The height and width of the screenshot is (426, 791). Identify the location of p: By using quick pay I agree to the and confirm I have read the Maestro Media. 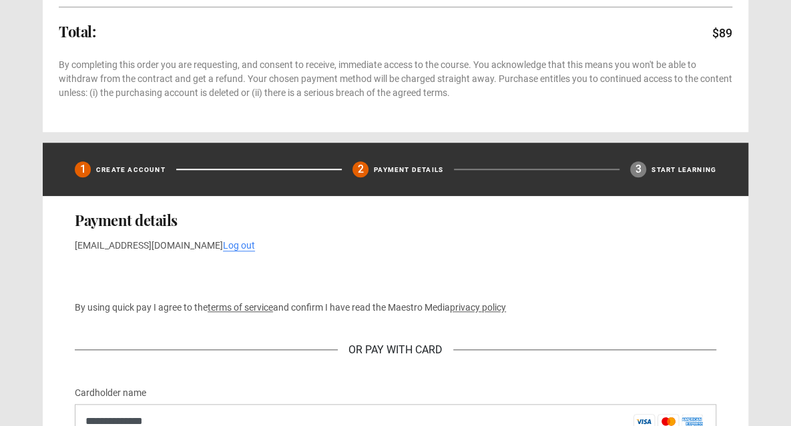
(395, 308).